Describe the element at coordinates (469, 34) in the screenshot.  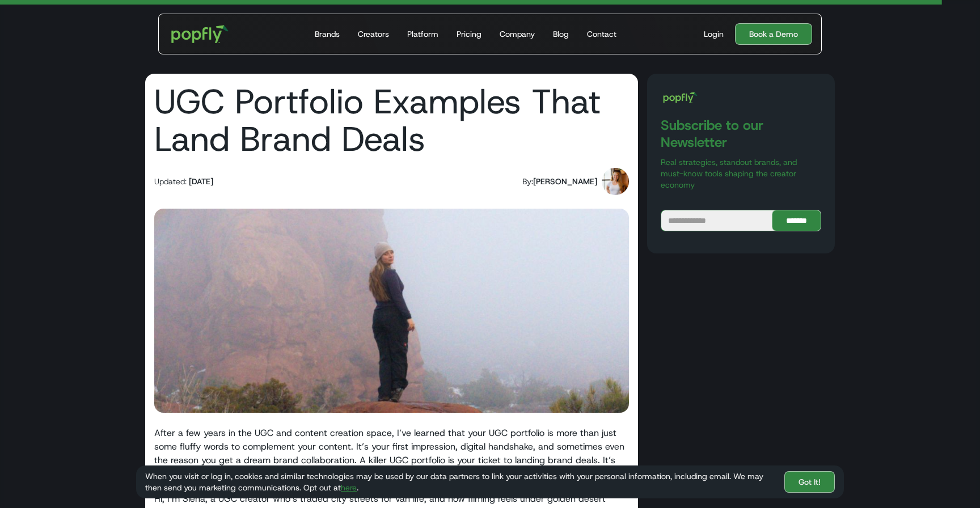
I see `a: Pricing` at that location.